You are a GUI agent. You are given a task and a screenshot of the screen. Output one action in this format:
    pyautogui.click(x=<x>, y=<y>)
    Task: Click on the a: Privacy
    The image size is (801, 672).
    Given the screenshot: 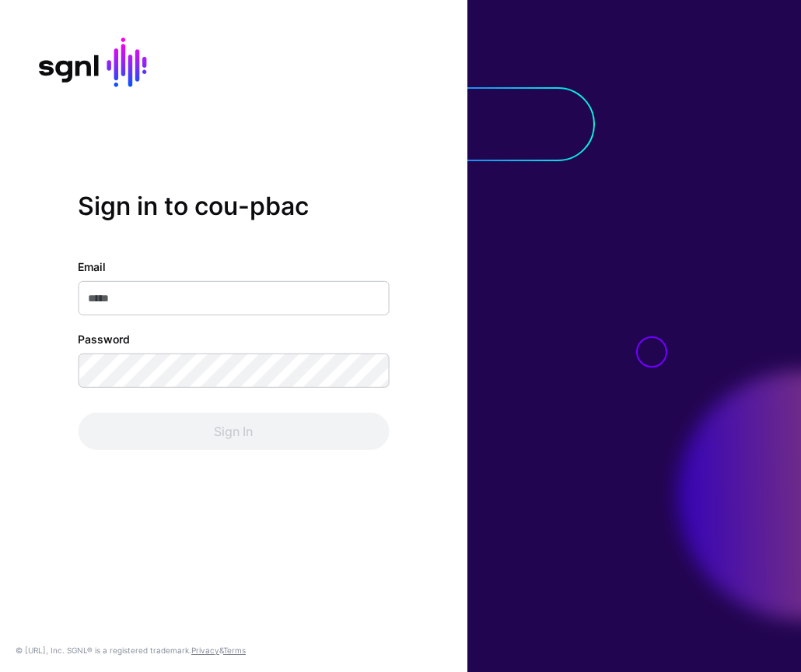 What is the action you would take?
    pyautogui.click(x=205, y=650)
    